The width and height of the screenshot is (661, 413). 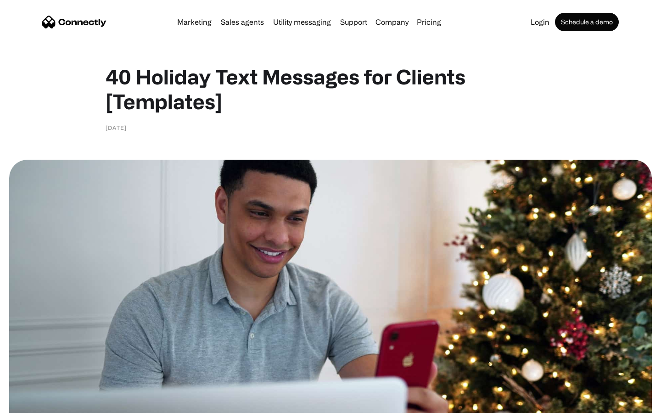 I want to click on h1: 40 Holiday Text Messages for Clients [Templates], so click(x=331, y=89).